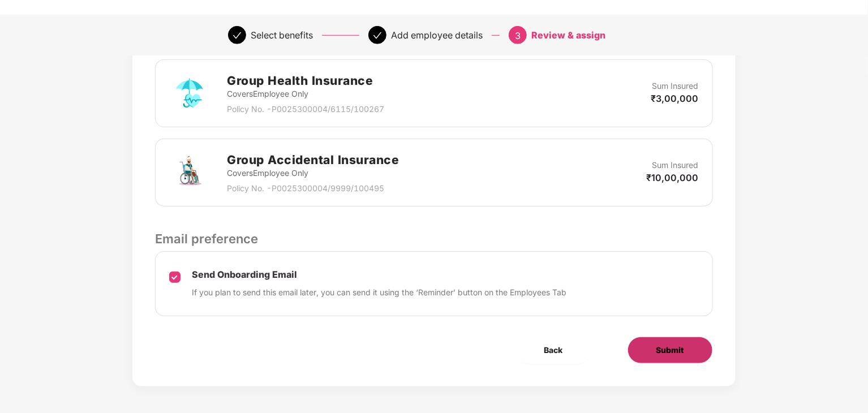 This screenshot has height=413, width=868. I want to click on span: Submit, so click(670, 350).